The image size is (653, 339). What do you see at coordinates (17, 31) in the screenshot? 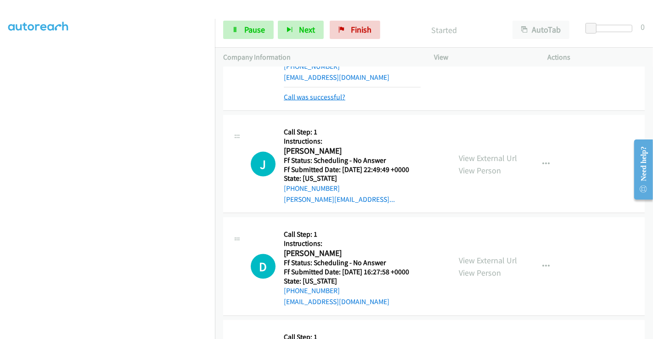
I see `div: Need help?` at bounding box center [17, 31].